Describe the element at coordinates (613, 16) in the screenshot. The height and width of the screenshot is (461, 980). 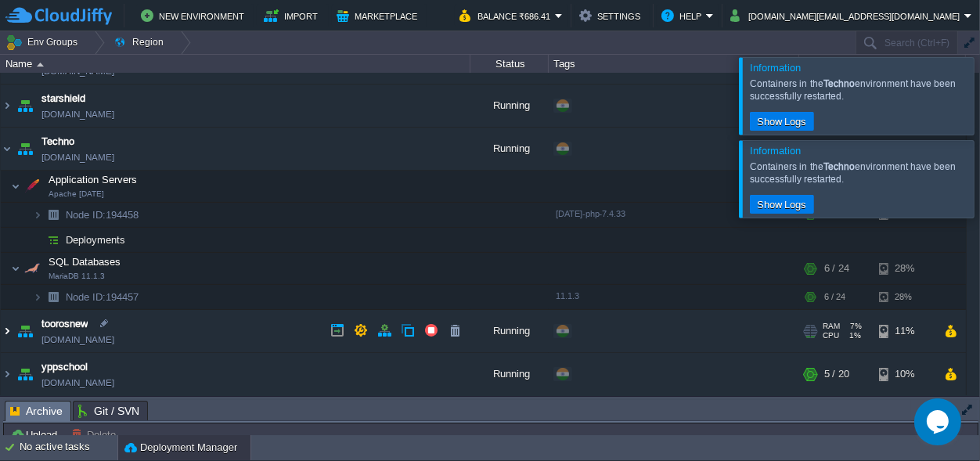
I see `button: Settings` at that location.